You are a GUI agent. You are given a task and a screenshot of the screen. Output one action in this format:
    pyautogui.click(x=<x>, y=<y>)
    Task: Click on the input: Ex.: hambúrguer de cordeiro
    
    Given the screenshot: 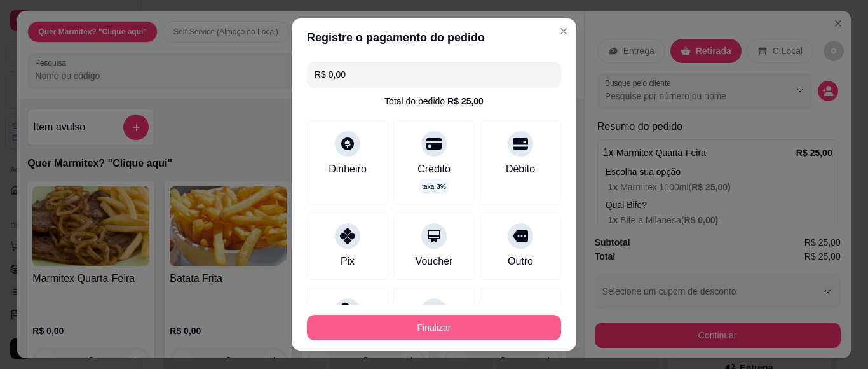 What is the action you would take?
    pyautogui.click(x=434, y=74)
    